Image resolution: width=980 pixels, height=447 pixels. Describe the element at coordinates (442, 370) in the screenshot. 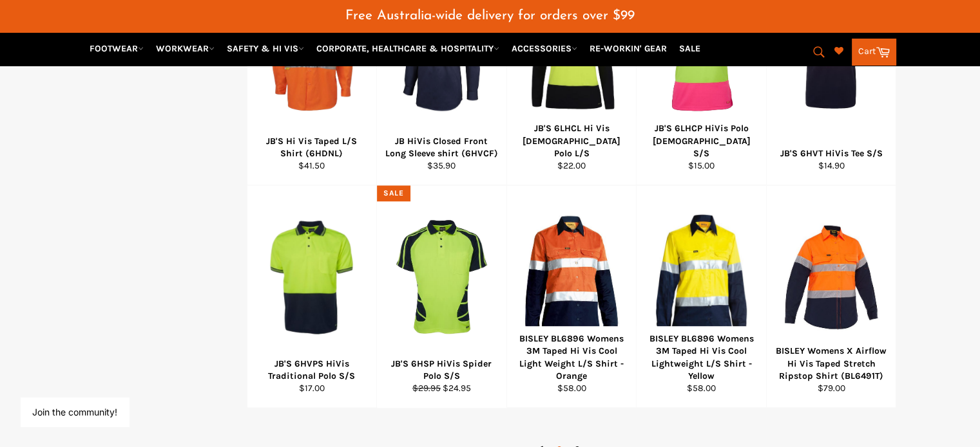

I see `div: JB'S 6HSP HiVis Spider Polo S/S` at that location.